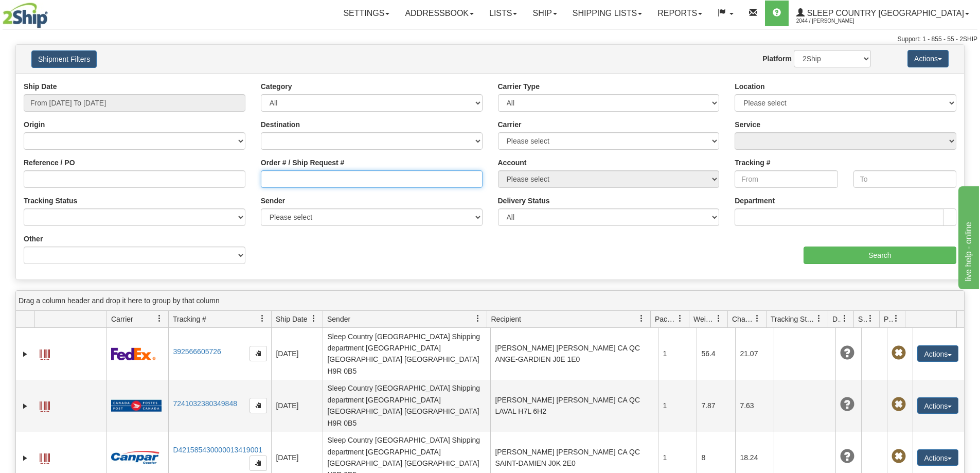  Describe the element at coordinates (862, 319) in the screenshot. I see `span: Shipment Issues` at that location.